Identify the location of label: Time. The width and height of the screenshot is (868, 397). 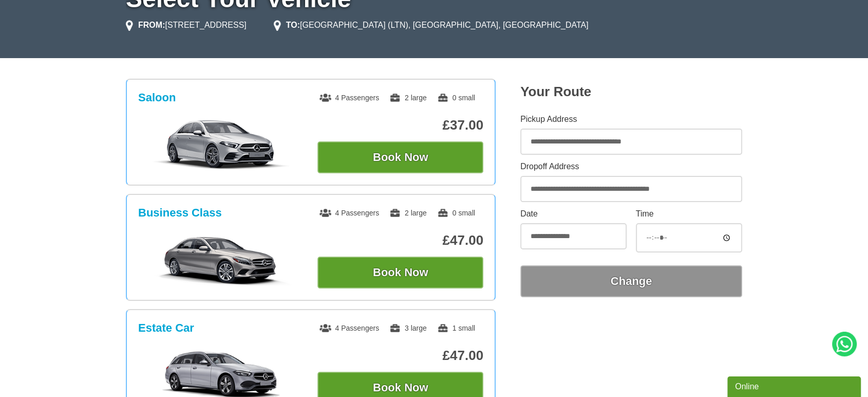
(688, 213).